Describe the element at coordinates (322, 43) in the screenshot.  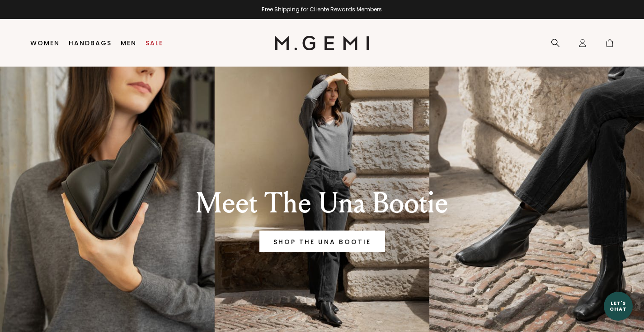
I see `img: M.Gemi` at that location.